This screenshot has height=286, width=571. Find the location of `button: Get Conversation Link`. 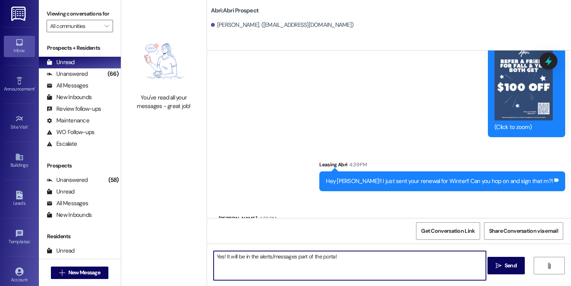

button: Get Conversation Link is located at coordinates (448, 231).